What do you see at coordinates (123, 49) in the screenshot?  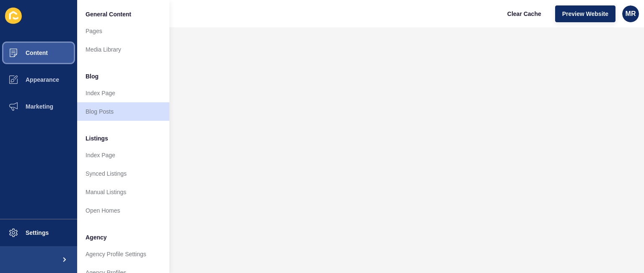 I see `a: Media Library` at bounding box center [123, 49].